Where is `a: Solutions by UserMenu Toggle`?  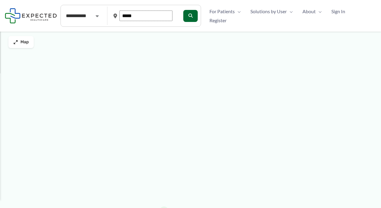 a: Solutions by UserMenu Toggle is located at coordinates (272, 11).